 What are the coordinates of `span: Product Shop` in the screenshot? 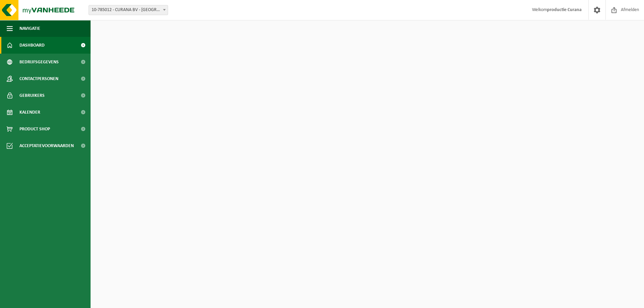 It's located at (34, 129).